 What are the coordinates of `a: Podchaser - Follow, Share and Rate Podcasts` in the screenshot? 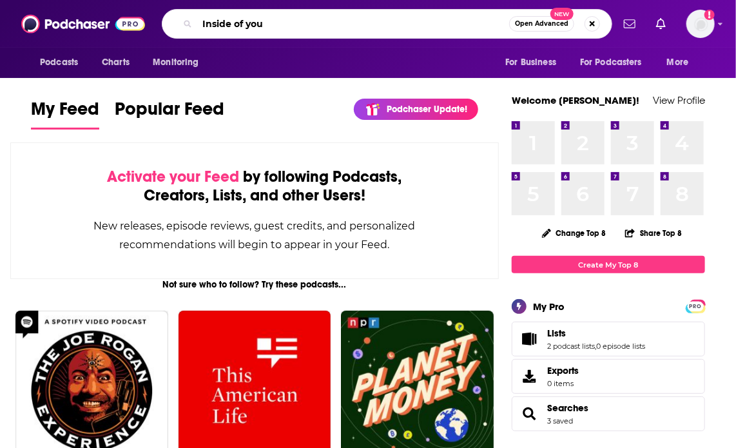 It's located at (83, 24).